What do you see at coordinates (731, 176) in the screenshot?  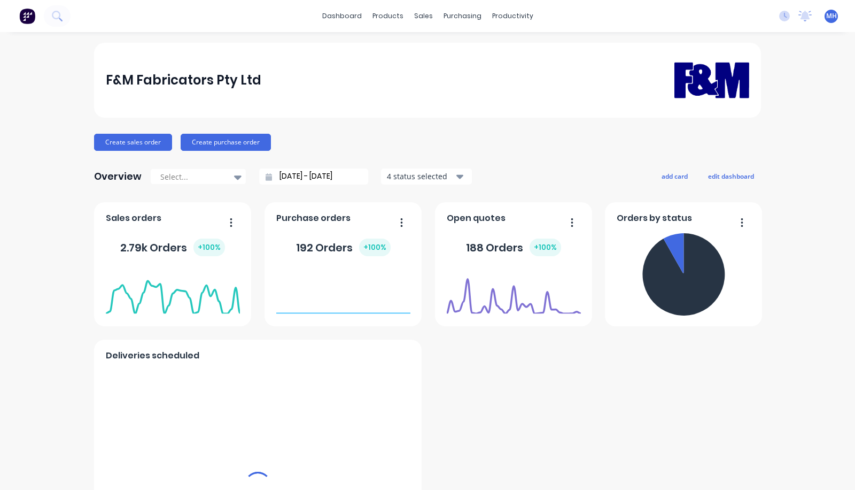 I see `button: edit dashboard` at bounding box center [731, 176].